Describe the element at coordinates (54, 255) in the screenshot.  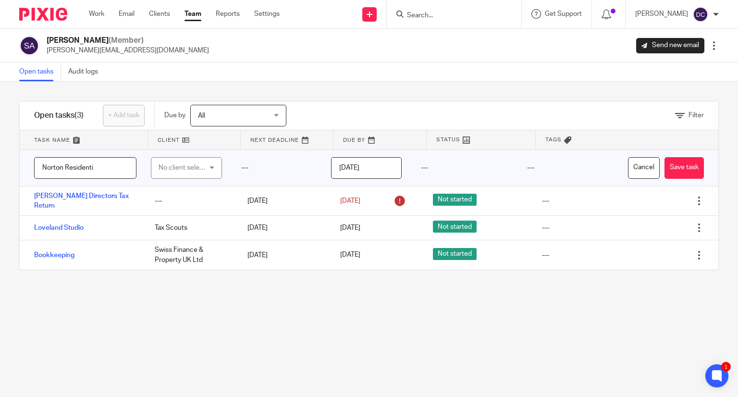
I see `a: Bookkeeping` at that location.